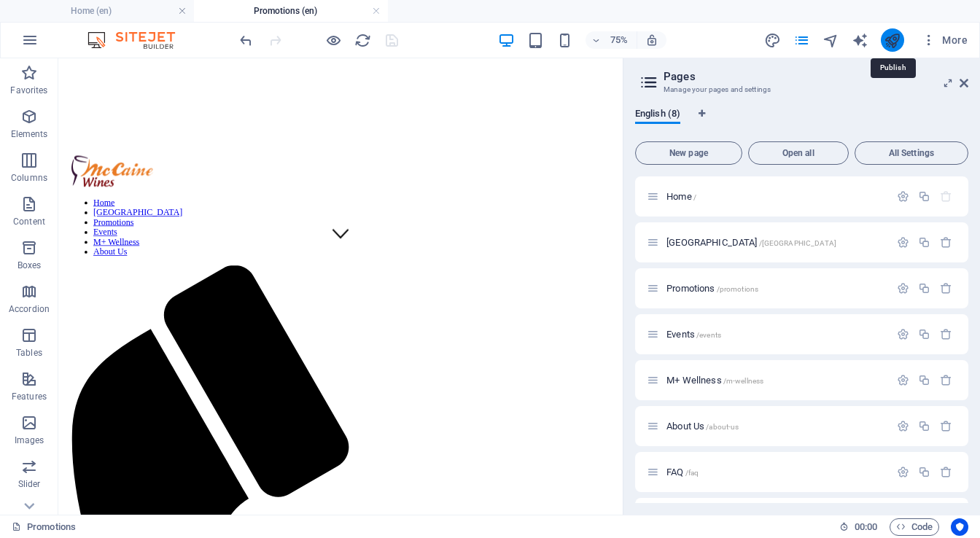  What do you see at coordinates (944, 40) in the screenshot?
I see `span: More` at bounding box center [944, 40].